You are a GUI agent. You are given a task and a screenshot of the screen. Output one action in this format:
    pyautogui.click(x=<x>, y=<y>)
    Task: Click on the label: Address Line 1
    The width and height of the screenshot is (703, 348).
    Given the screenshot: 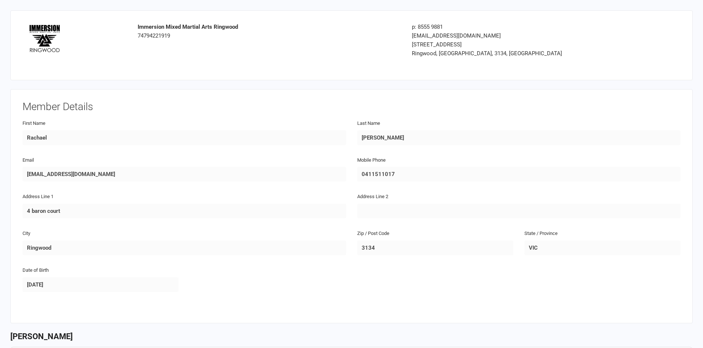 What is the action you would take?
    pyautogui.click(x=38, y=197)
    